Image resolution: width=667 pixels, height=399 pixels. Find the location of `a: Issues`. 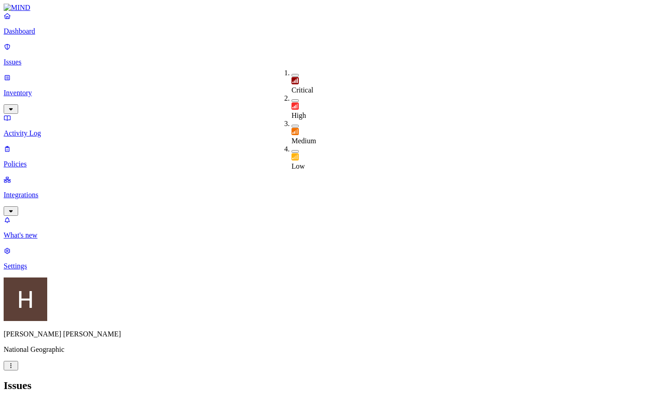

a: Issues is located at coordinates (333, 54).